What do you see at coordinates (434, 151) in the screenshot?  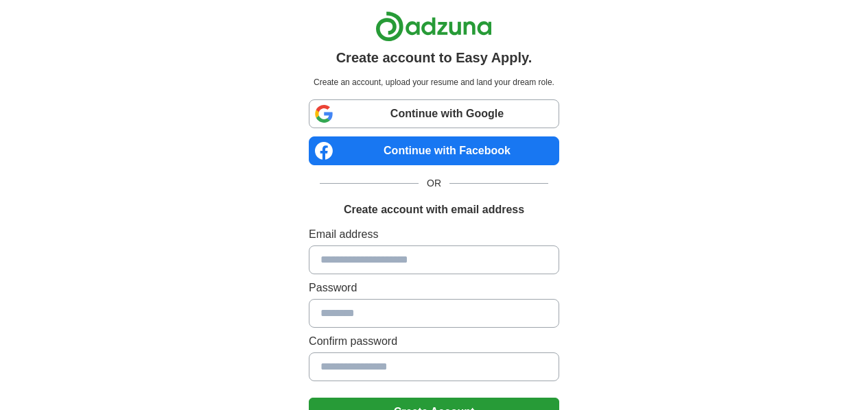 I see `a: Continue with Facebook` at bounding box center [434, 151].